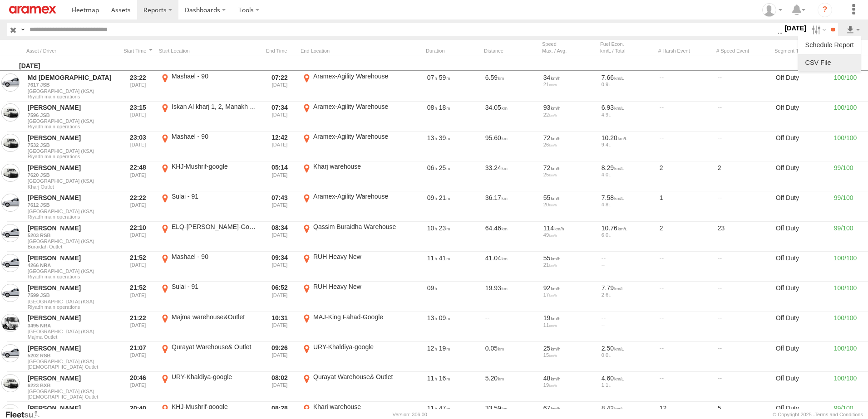  Describe the element at coordinates (685, 236) in the screenshot. I see `div: 2` at that location.